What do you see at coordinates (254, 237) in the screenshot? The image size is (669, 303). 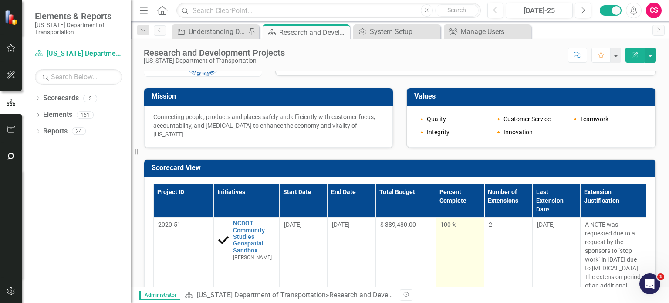 I see `a: NCDOT Community Studies Geospatial Sandbox` at bounding box center [254, 237].